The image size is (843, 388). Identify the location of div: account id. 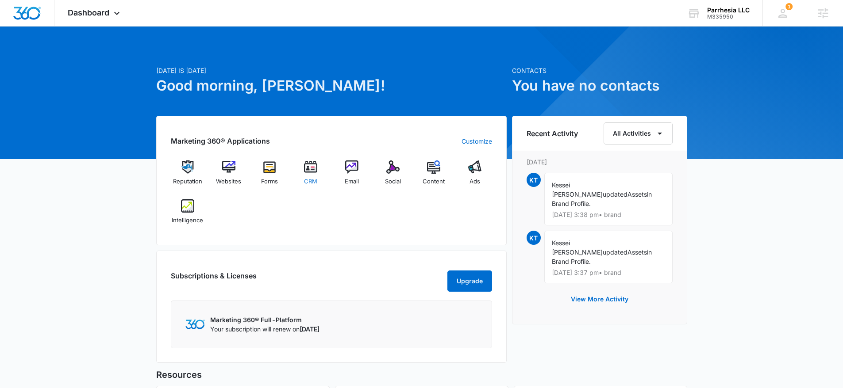
(728, 17).